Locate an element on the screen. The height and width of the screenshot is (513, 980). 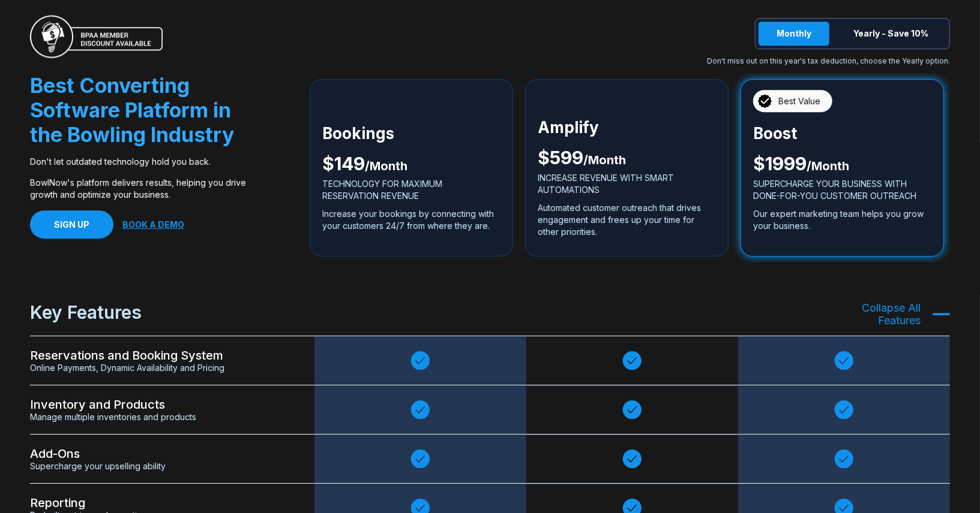
p: TECHNOLOGY FOR MAXIMUM RESERVATION REVENUE is located at coordinates (411, 190).